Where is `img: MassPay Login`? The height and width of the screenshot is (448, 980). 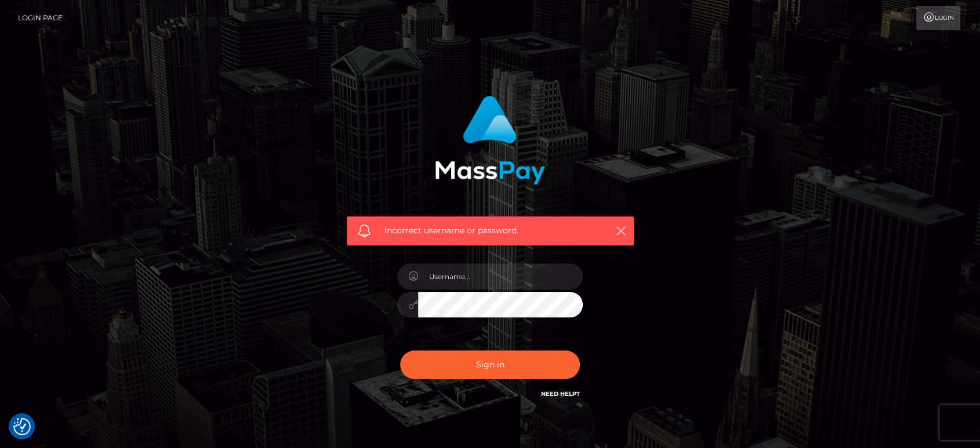
img: MassPay Login is located at coordinates (490, 140).